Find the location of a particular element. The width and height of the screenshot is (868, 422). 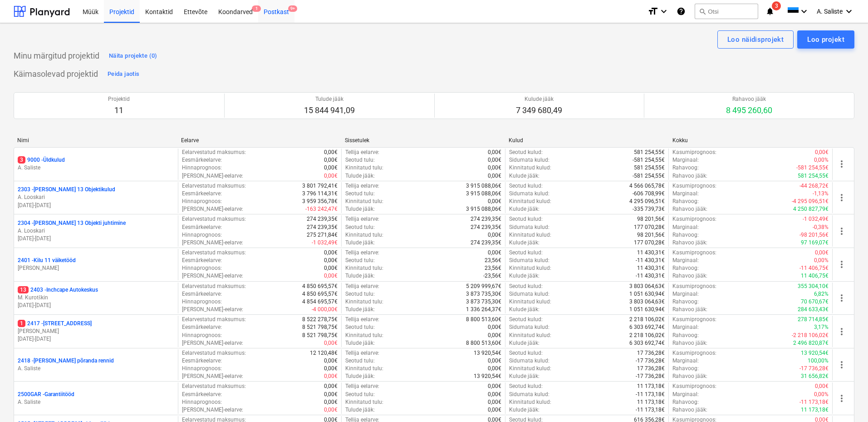

p: Tulude jääk : is located at coordinates (360, 309).